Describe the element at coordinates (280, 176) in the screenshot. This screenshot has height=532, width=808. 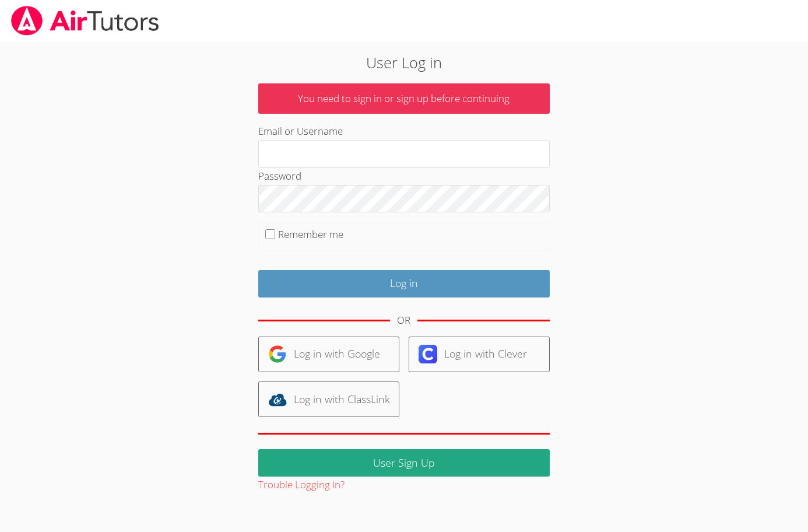
I see `label: Password` at that location.